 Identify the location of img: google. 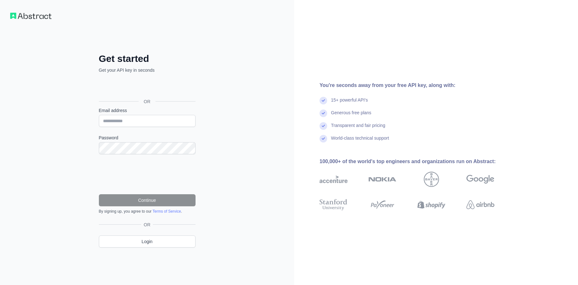
(480, 180).